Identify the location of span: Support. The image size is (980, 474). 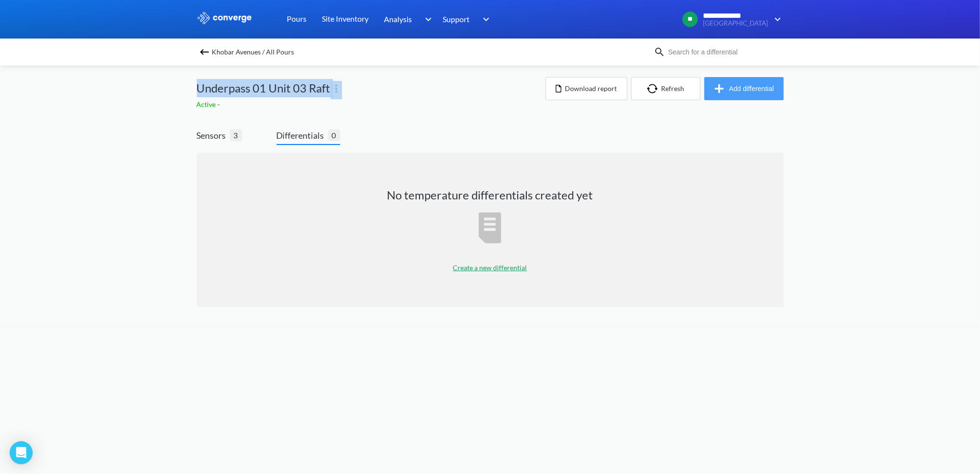
(456, 19).